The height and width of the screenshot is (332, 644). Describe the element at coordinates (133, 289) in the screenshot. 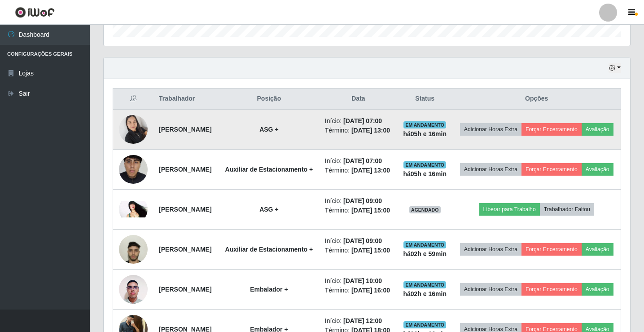

I see `img: 1746465298396.jpeg` at that location.